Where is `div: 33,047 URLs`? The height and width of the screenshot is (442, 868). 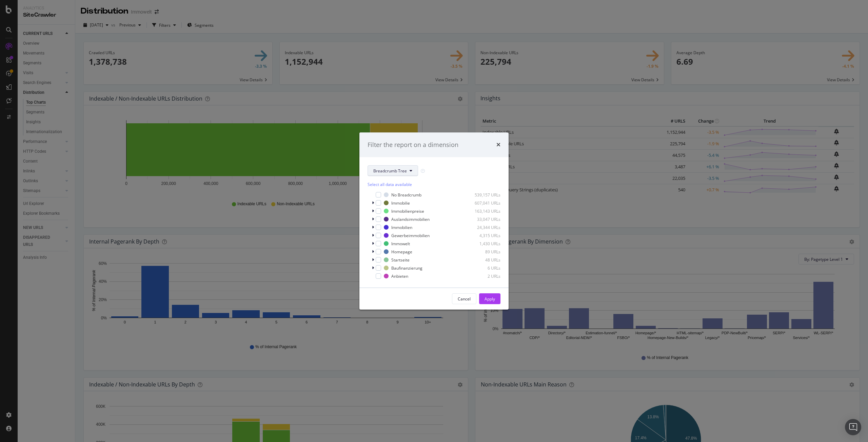 div: 33,047 URLs is located at coordinates (484, 219).